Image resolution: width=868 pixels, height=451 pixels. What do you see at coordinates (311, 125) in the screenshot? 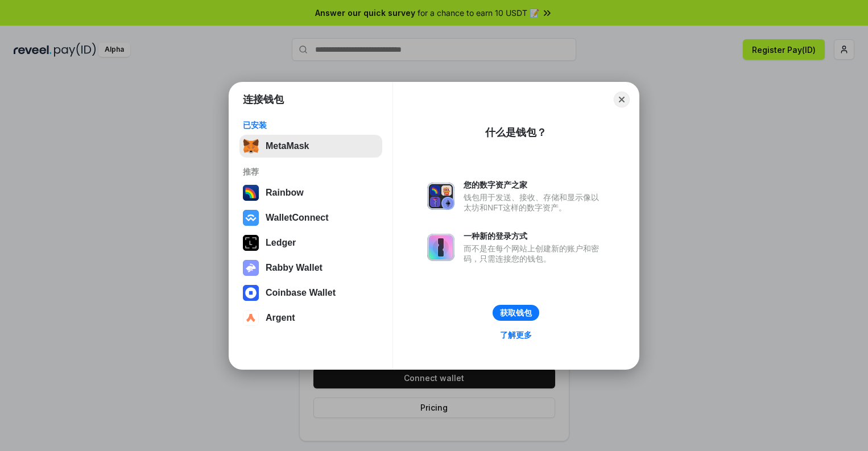
I see `div: 已安装` at bounding box center [311, 125].